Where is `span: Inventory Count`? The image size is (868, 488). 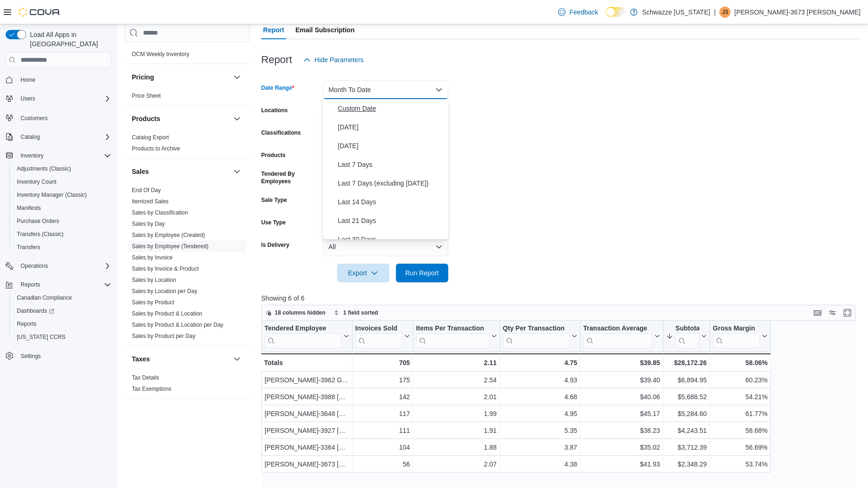 span: Inventory Count is located at coordinates (36, 182).